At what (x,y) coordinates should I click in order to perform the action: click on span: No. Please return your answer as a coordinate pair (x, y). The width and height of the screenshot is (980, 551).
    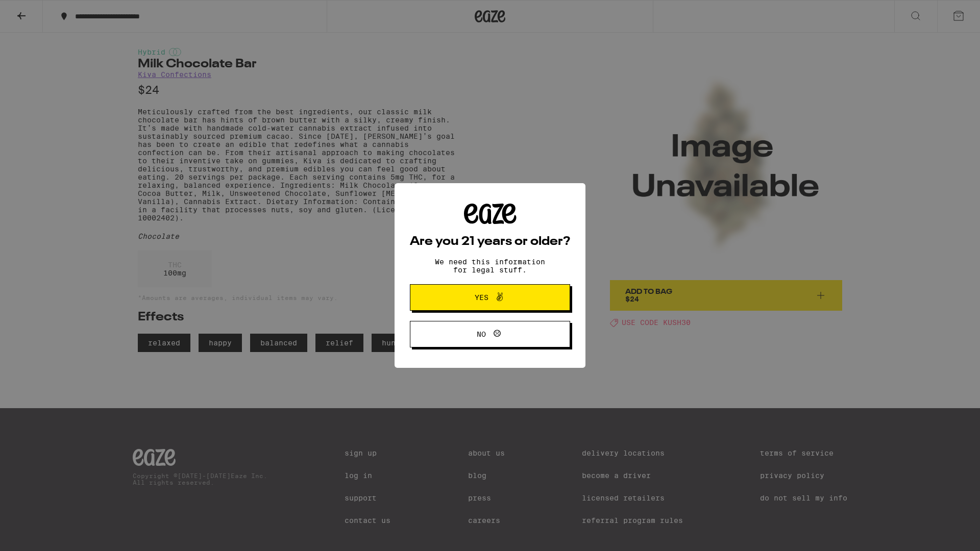
    Looking at the image, I should click on (481, 334).